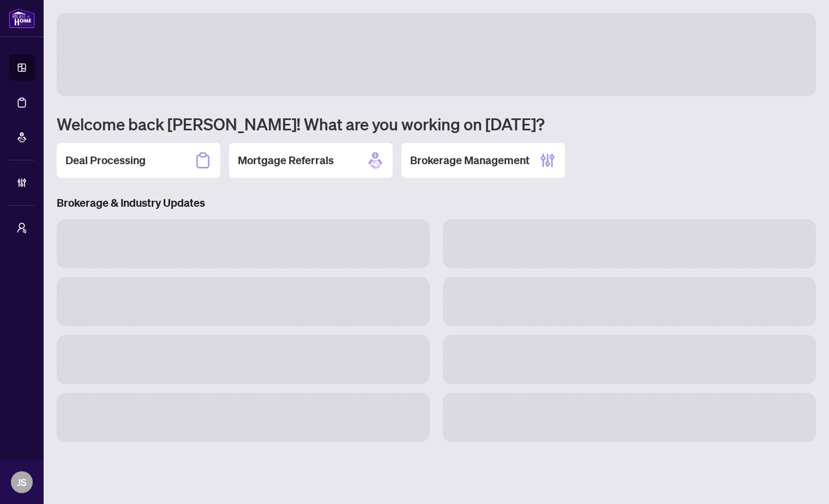 This screenshot has width=829, height=504. I want to click on h3: Brokerage & Industry Updates, so click(436, 203).